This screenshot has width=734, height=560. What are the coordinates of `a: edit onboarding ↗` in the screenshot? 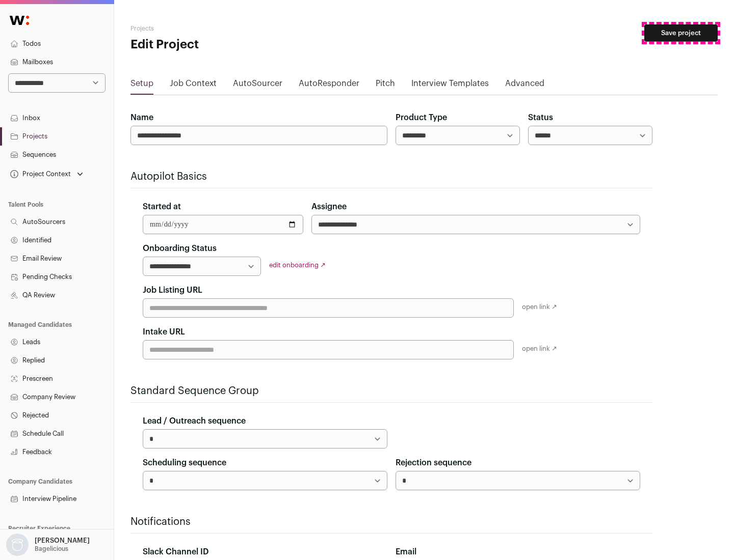 It's located at (297, 265).